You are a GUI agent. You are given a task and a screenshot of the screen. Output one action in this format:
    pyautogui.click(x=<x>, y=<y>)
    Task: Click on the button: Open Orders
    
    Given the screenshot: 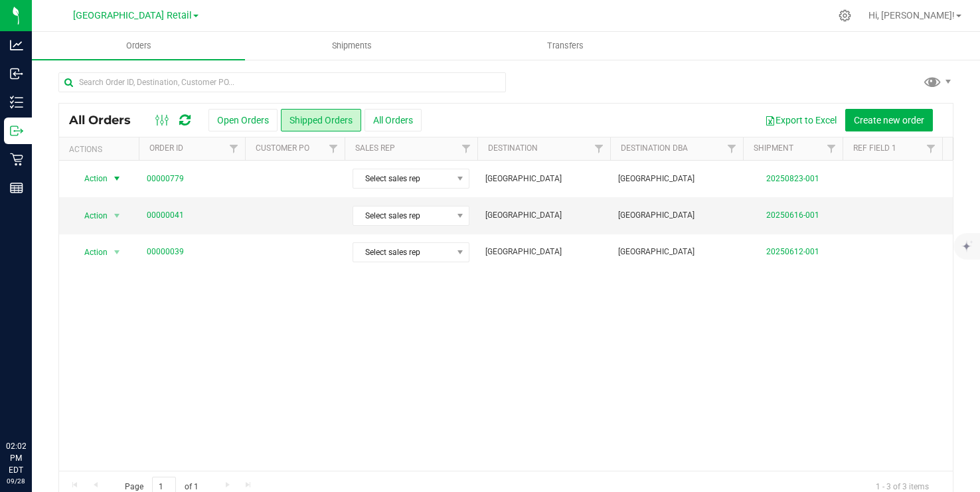 What is the action you would take?
    pyautogui.click(x=243, y=121)
    